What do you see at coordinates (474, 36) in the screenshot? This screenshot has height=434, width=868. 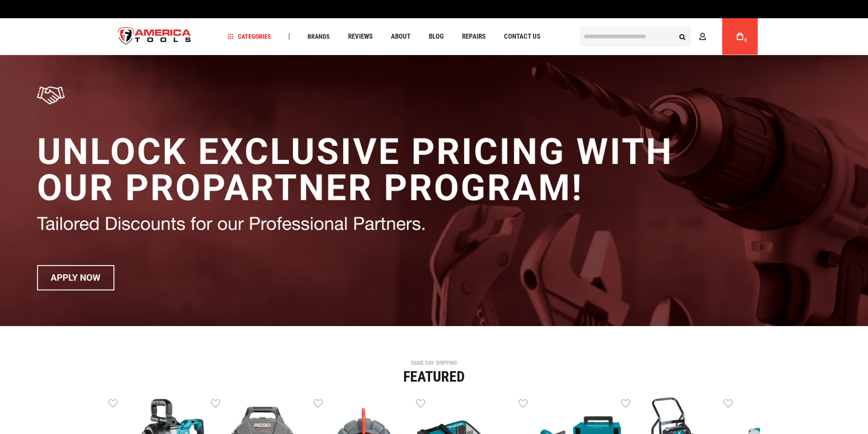 I see `span: Repairs` at bounding box center [474, 36].